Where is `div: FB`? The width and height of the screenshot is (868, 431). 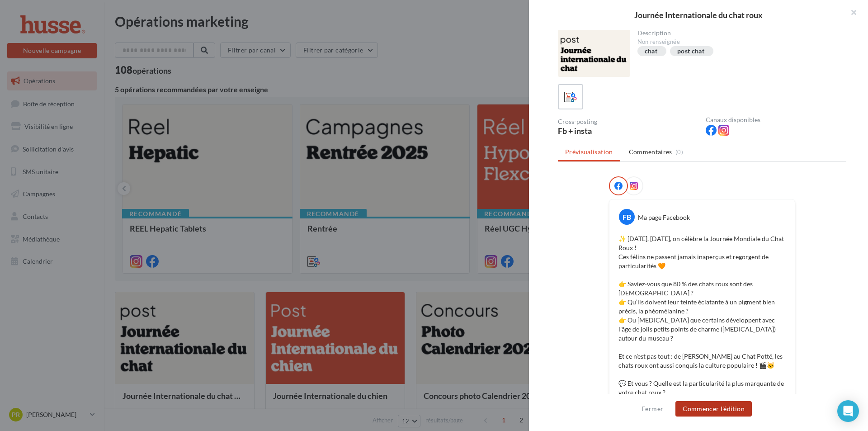 div: FB is located at coordinates (627, 217).